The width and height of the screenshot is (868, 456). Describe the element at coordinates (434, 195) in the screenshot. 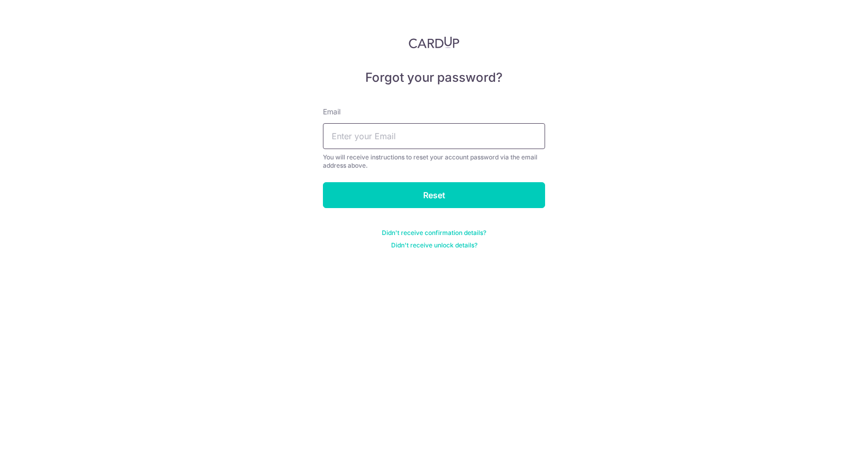

I see `input: Reset` at that location.